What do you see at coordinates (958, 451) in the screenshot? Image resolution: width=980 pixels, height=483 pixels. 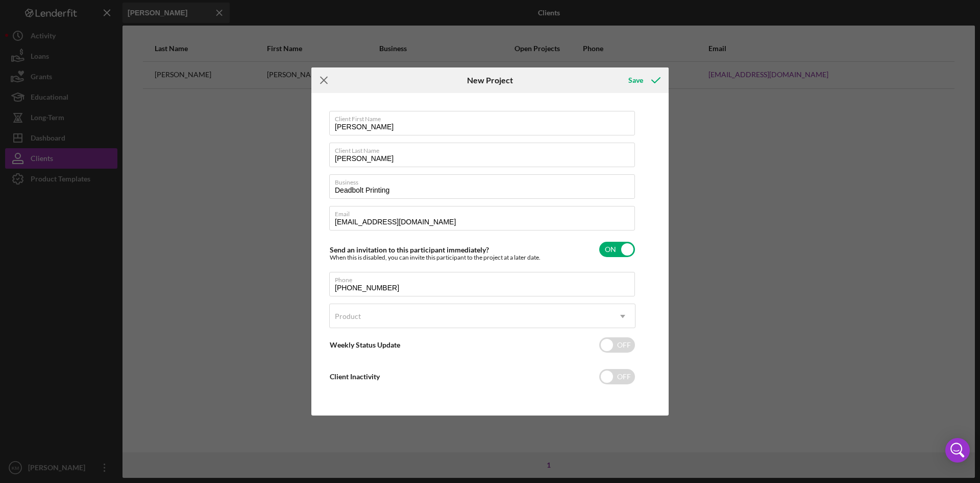 I see `div: Open Intercom Messenger` at bounding box center [958, 451].